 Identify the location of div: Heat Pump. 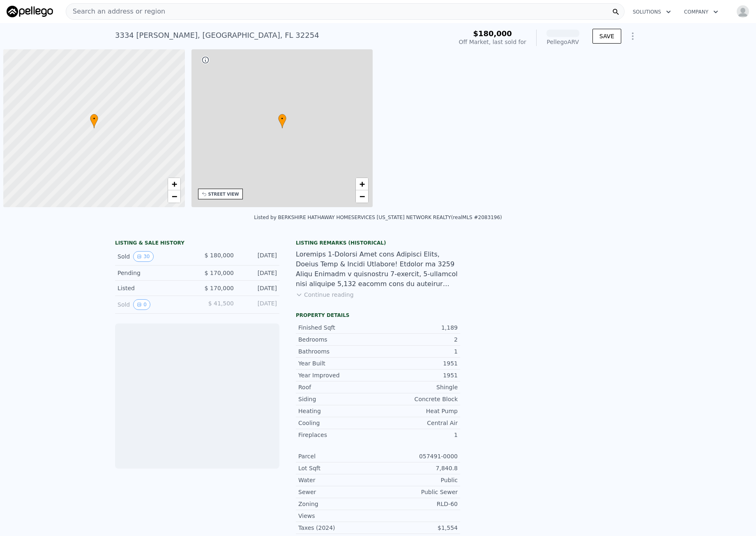
(418, 411).